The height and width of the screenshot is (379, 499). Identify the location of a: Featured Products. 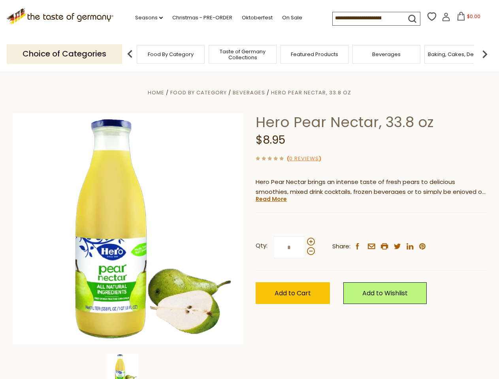
(314, 54).